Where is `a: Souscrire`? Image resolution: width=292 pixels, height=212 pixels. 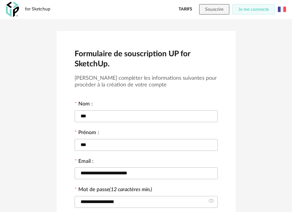 a: Souscrire is located at coordinates (214, 9).